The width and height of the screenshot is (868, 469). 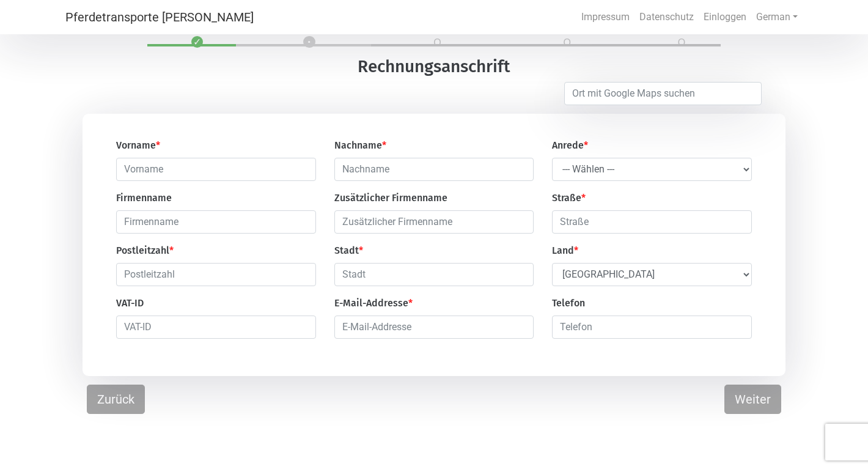 What do you see at coordinates (570, 145) in the screenshot?
I see `label: Anrede` at bounding box center [570, 145].